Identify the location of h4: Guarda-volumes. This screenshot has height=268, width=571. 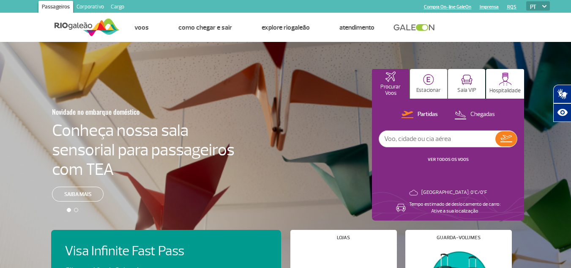
(459, 237).